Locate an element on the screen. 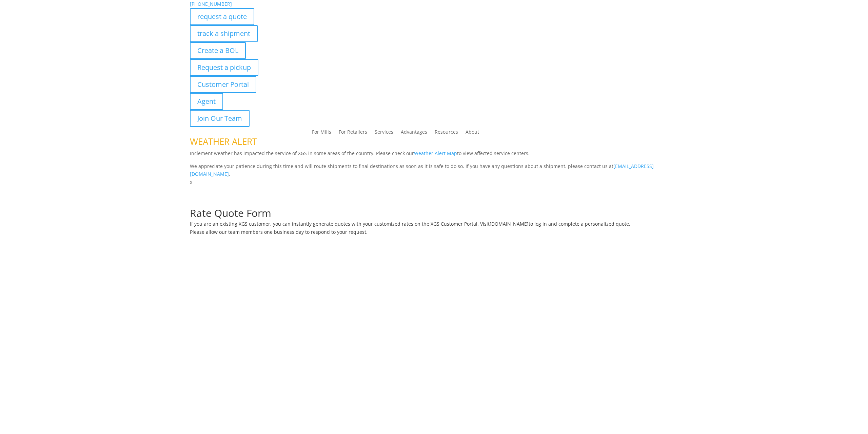 Image resolution: width=868 pixels, height=434 pixels. p: Inclement weather has impacted the service of XGS in some areas of the country. Please check our ... is located at coordinates (434, 156).